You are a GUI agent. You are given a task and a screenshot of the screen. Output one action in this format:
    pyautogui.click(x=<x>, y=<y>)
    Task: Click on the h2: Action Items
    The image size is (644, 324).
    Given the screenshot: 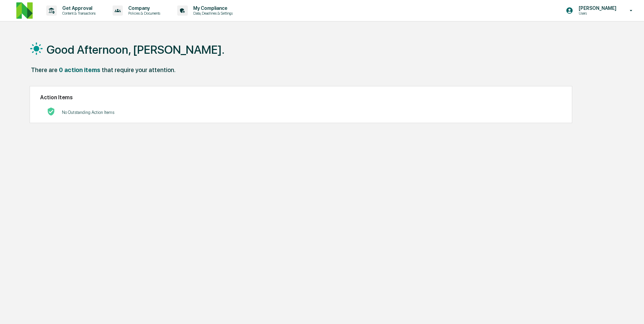 What is the action you would take?
    pyautogui.click(x=300, y=97)
    